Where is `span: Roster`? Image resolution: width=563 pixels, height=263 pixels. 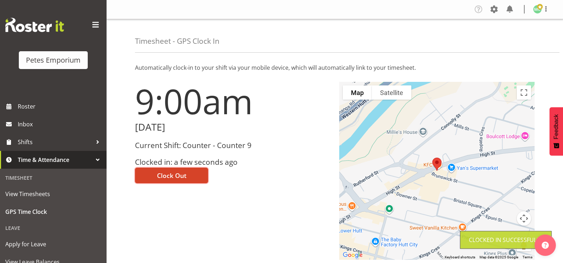
span: Roster is located at coordinates (60, 106).